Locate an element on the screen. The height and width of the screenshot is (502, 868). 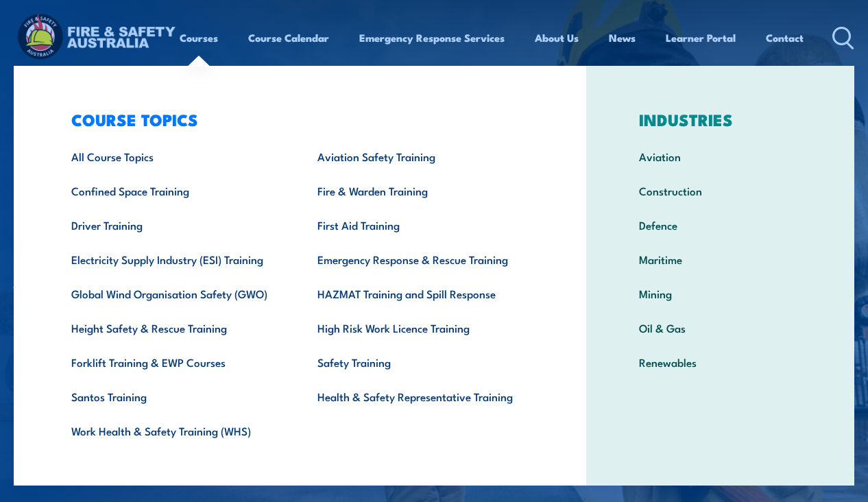
a: Defence is located at coordinates (719, 225).